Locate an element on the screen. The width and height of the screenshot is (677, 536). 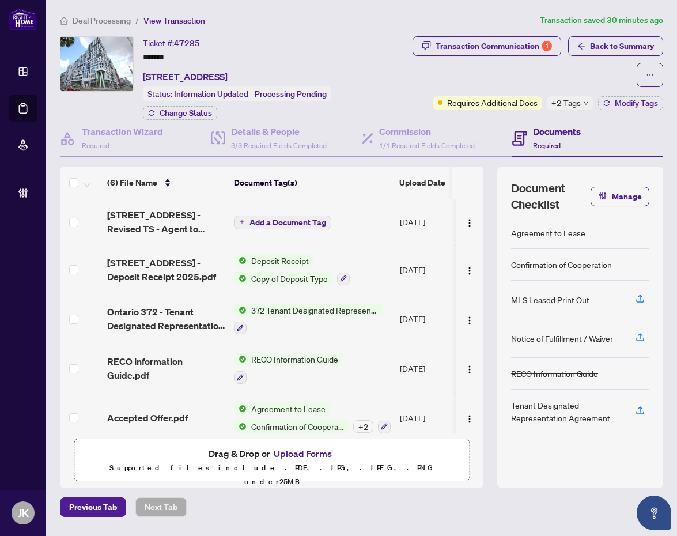
button: Add a Document Tag is located at coordinates (282, 222).